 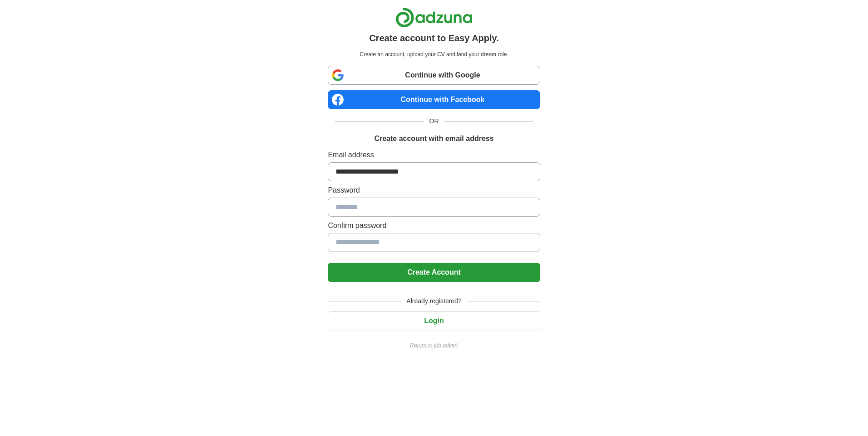 What do you see at coordinates (433, 155) in the screenshot?
I see `label: Email address` at bounding box center [433, 155].